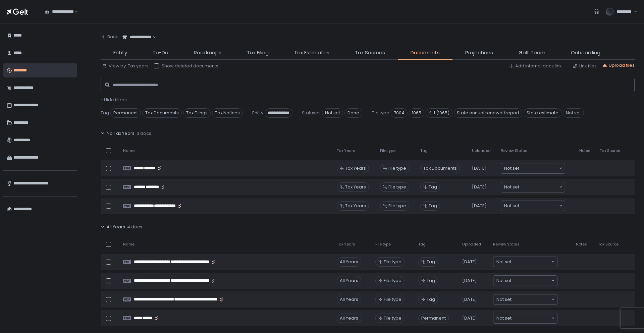 Image resolution: width=644 pixels, height=333 pixels. Describe the element at coordinates (144, 133) in the screenshot. I see `span: 3 docs` at that location.